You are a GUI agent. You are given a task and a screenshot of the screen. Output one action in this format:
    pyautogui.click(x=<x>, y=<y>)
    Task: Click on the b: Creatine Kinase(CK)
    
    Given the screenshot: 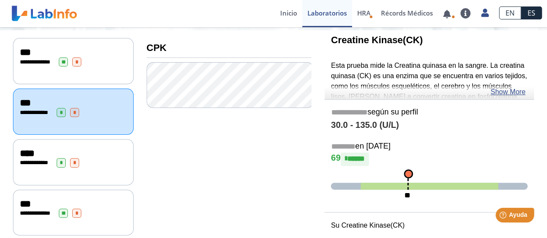 What is the action you would take?
    pyautogui.click(x=376, y=40)
    